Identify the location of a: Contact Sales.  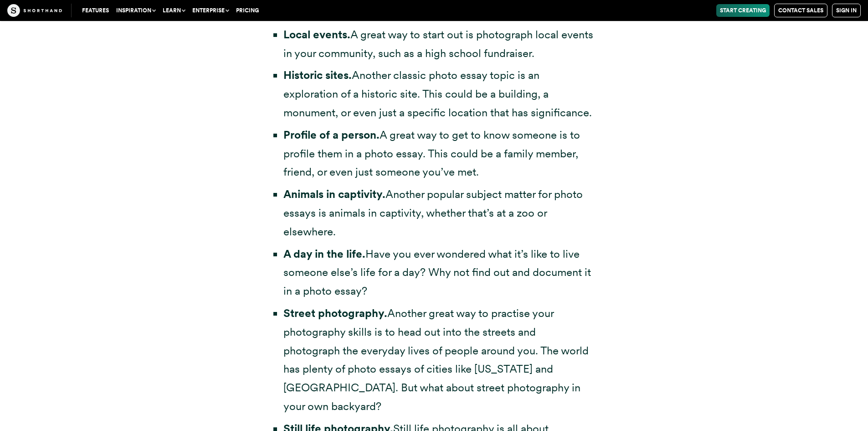
(800, 11).